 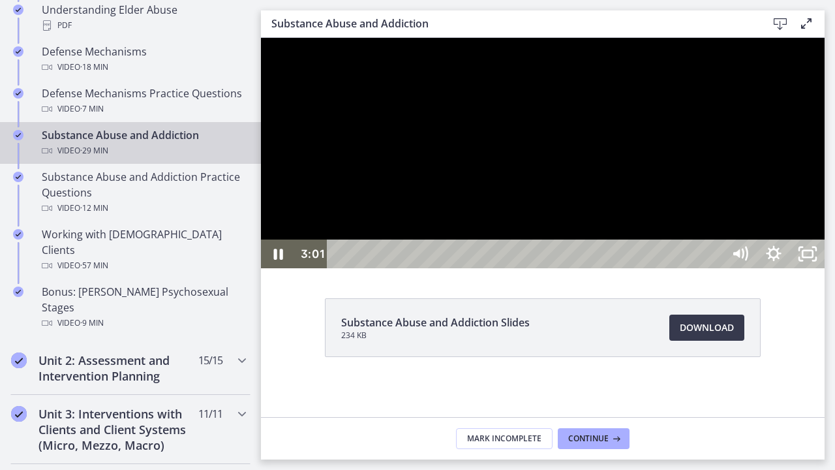 I want to click on div: Substance Abuse and Addiction Practice Questions, so click(x=144, y=192).